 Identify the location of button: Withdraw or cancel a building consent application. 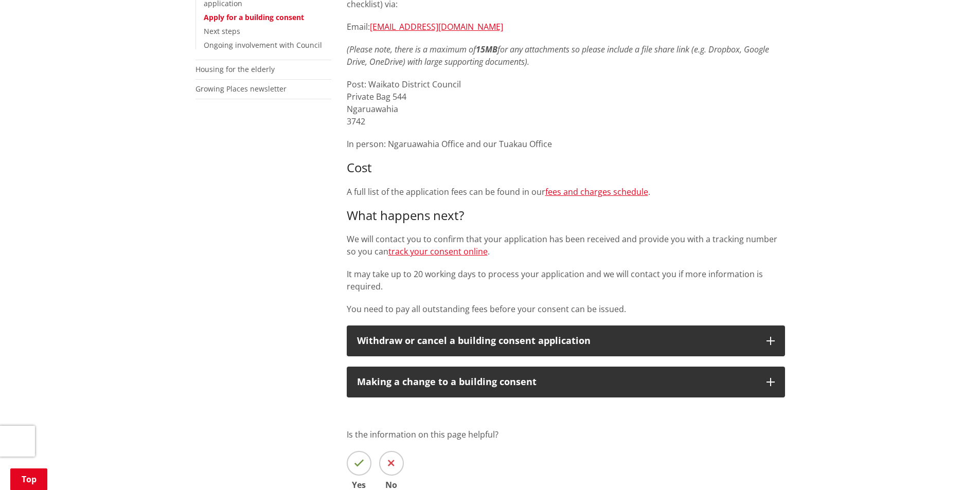
(565, 341).